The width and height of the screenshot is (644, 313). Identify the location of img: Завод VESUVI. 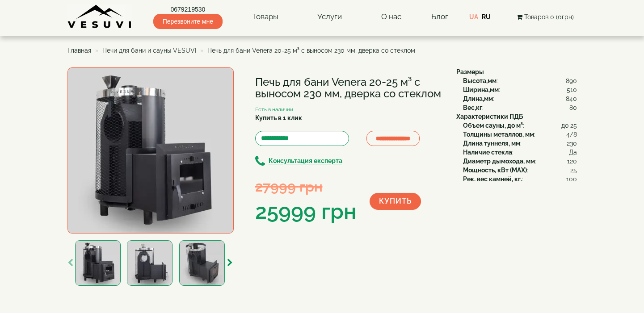
(100, 17).